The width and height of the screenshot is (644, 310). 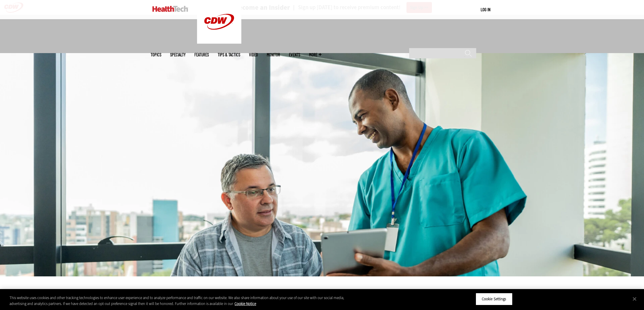 What do you see at coordinates (178, 54) in the screenshot?
I see `span: Specialty` at bounding box center [178, 54].